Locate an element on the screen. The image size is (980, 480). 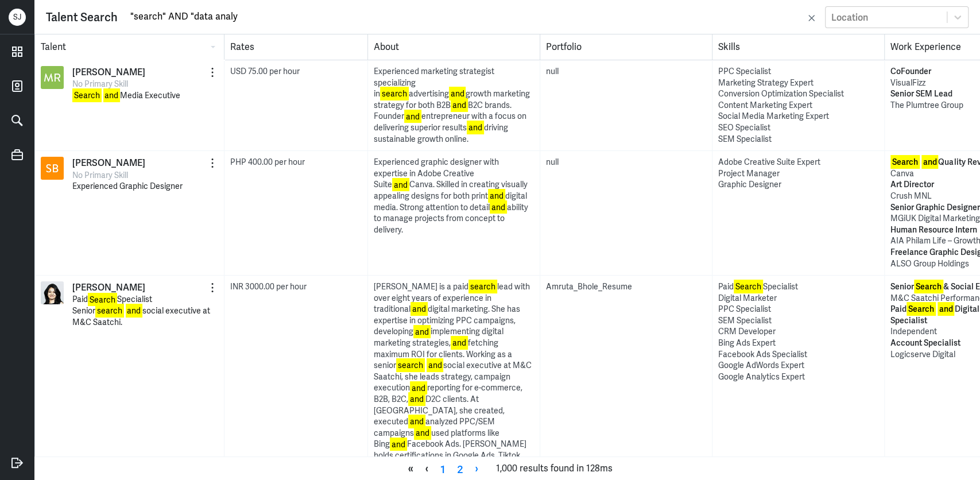
div: Google AdWords Expert is located at coordinates (798, 366).